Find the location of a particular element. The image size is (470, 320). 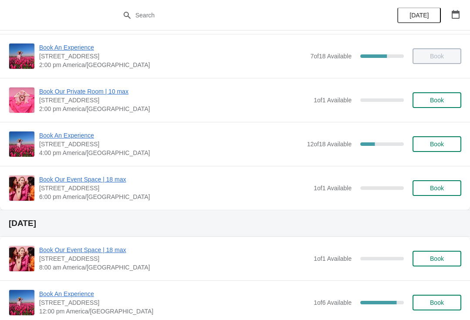

span: 12 of 18 Available is located at coordinates (329, 144).